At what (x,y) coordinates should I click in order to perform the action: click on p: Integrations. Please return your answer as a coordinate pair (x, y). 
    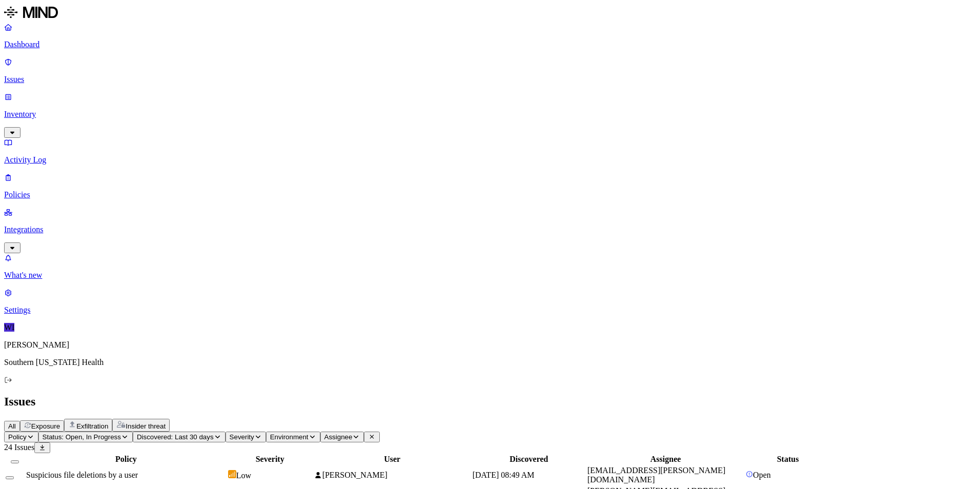
    Looking at the image, I should click on (490, 229).